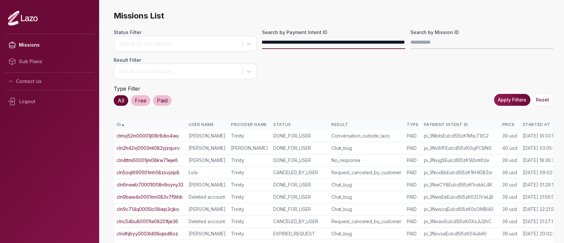 This screenshot has height=243, width=564. What do you see at coordinates (299, 233) in the screenshot?
I see `div: EXPIRED_REQUEST` at bounding box center [299, 233].